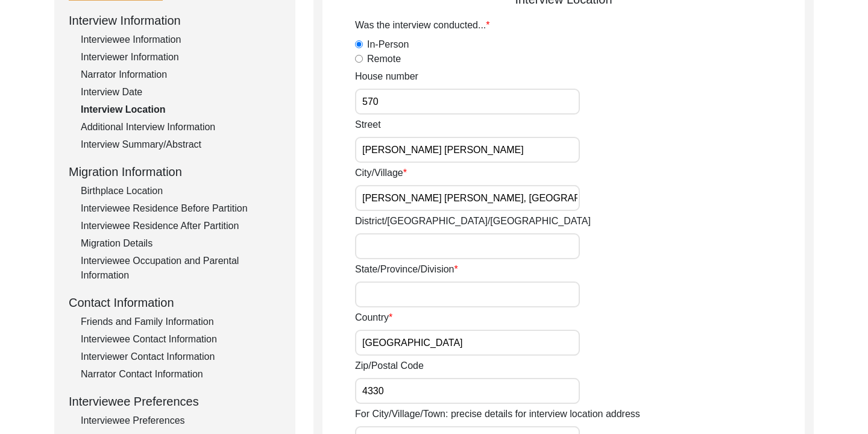  I want to click on div: Interview Date, so click(181, 92).